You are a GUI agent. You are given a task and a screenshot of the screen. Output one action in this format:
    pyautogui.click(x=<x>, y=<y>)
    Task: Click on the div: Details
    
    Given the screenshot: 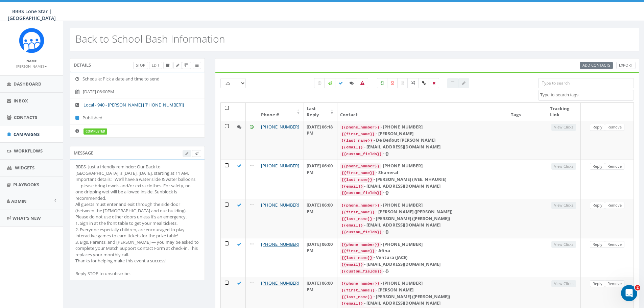 What is the action you would take?
    pyautogui.click(x=137, y=65)
    